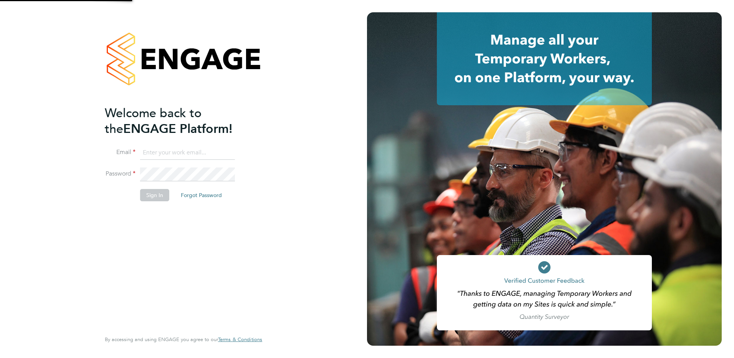  I want to click on a: Terms & Conditions, so click(240, 339).